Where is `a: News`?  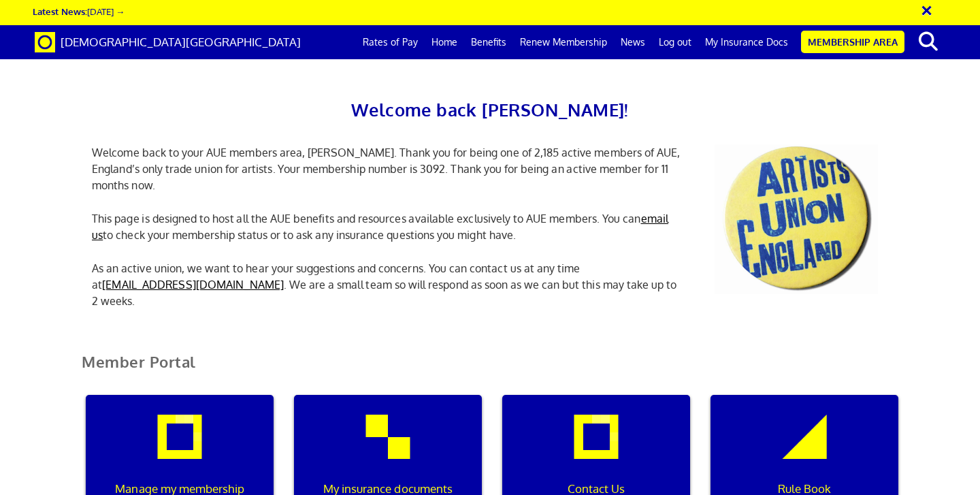 a: News is located at coordinates (633, 42).